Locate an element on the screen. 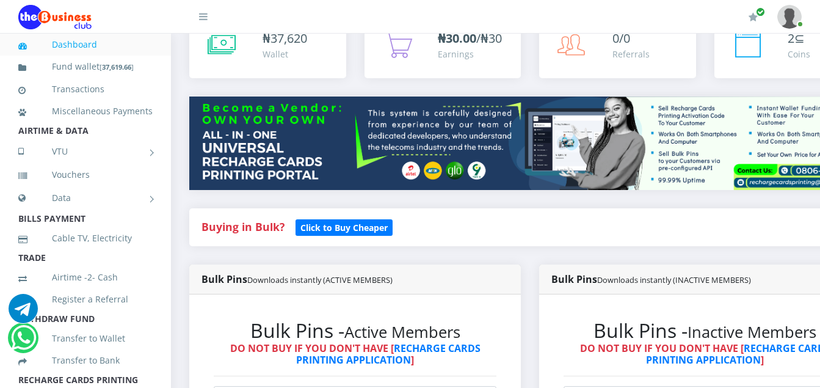 This screenshot has height=388, width=820. a: Transactions is located at coordinates (85, 89).